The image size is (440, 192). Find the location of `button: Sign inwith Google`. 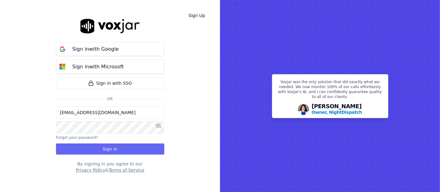

button: Sign inwith Google is located at coordinates (110, 49).